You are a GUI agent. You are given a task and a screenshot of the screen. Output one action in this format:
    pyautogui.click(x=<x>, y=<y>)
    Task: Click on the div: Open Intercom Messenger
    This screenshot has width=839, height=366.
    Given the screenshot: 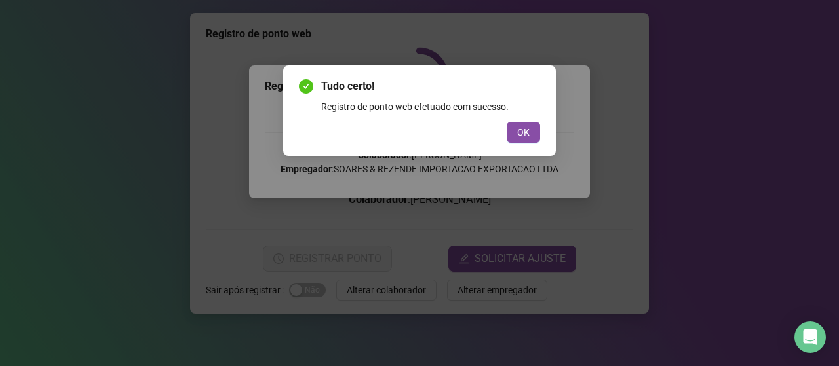 What is the action you would take?
    pyautogui.click(x=810, y=338)
    